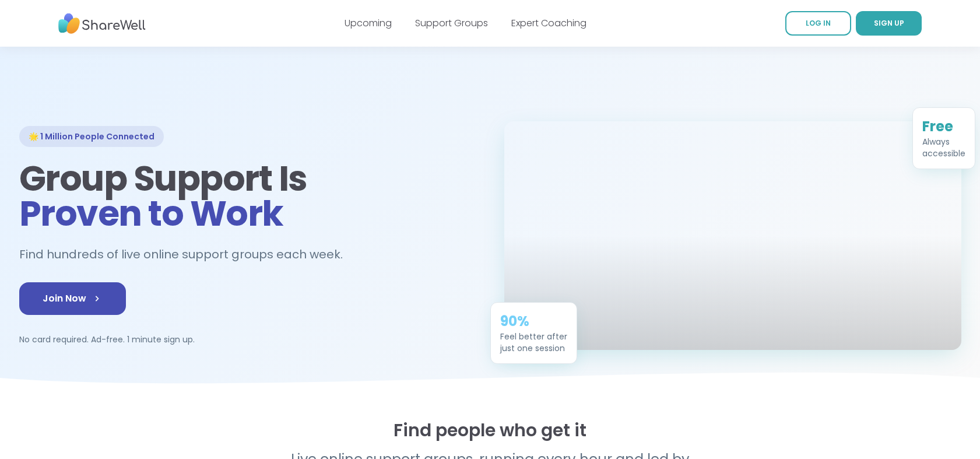 This screenshot has height=459, width=980. Describe the element at coordinates (73, 299) in the screenshot. I see `a: Join Now` at that location.